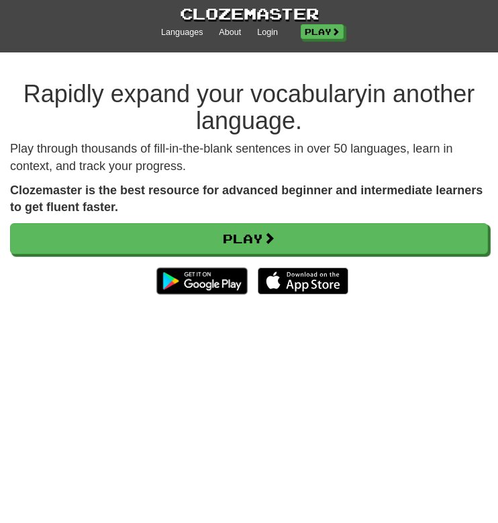 The width and height of the screenshot is (498, 523). I want to click on img: Download_on_the_App_Store_Badge_US-UK_135x40-25178aeef6eb6b83b96f5f2d004eda3bffbb37122de64afbaef7..., so click(303, 281).